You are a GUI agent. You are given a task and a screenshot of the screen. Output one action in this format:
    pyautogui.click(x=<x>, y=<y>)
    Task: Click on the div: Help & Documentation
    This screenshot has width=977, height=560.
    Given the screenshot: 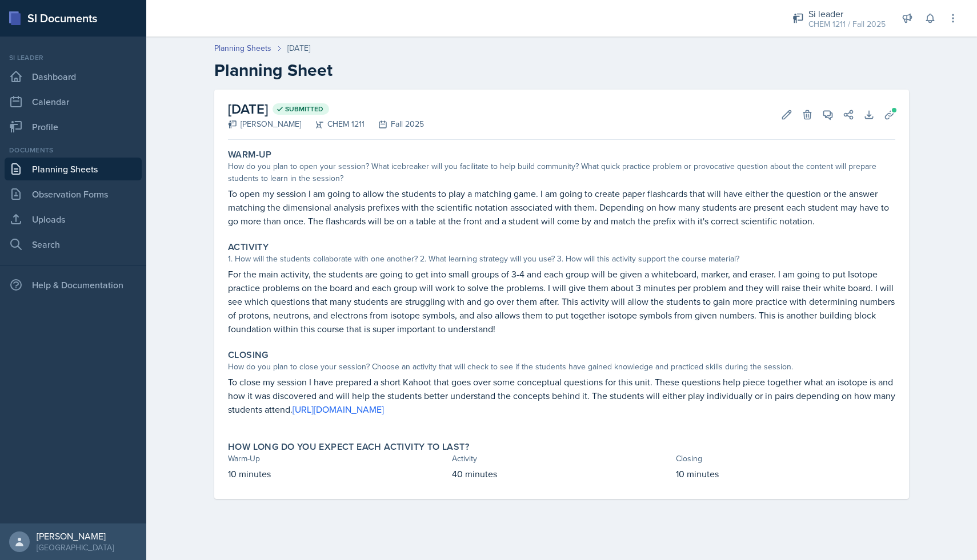 What is the action you would take?
    pyautogui.click(x=73, y=285)
    